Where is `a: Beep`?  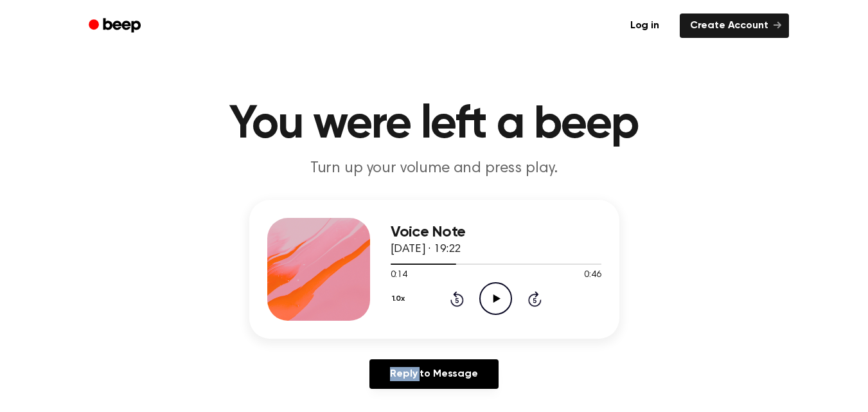
a: Beep is located at coordinates (116, 25).